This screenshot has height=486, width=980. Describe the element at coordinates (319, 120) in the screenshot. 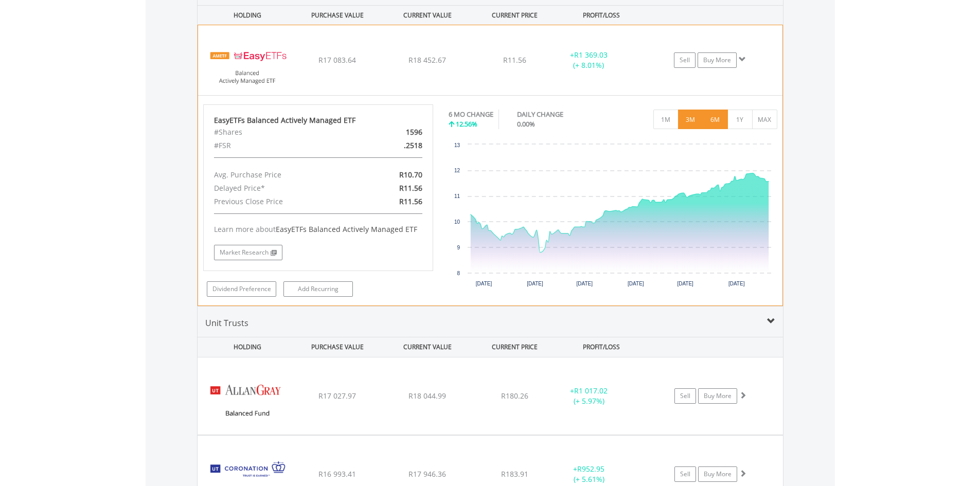

I see `div: EasyETFs Balanced Actively Managed ETF` at that location.